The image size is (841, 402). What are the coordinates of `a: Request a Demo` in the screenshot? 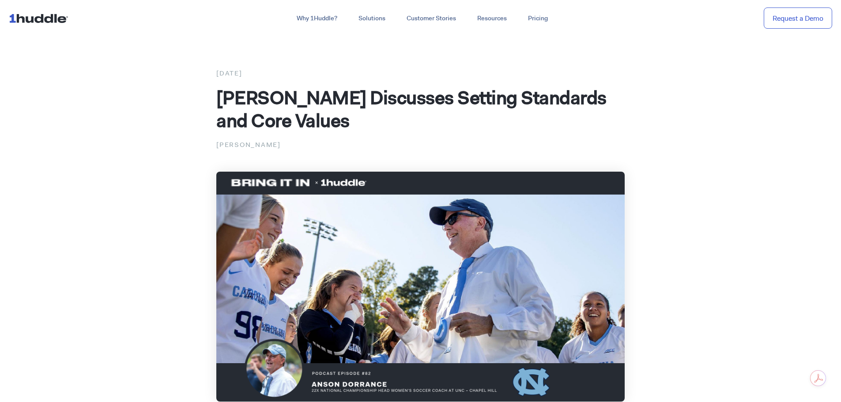 It's located at (797, 18).